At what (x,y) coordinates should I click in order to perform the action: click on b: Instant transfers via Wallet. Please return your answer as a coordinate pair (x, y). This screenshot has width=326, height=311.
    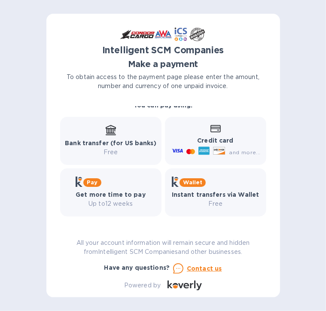
    Looking at the image, I should click on (216, 195).